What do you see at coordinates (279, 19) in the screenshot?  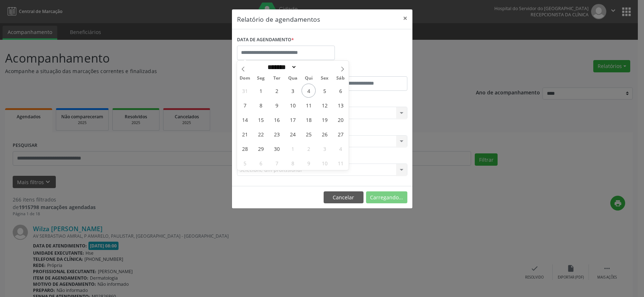 I see `h5: Relatório de agendamentos` at bounding box center [279, 19].